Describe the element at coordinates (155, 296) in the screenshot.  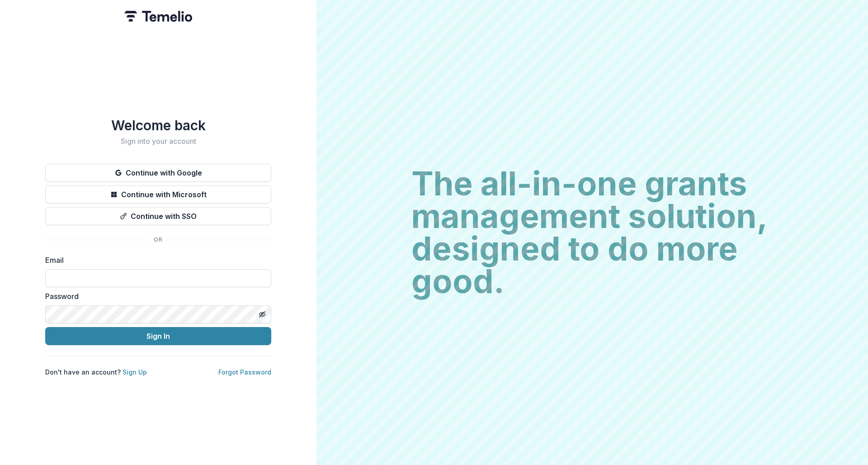
I see `label: Password` at that location.